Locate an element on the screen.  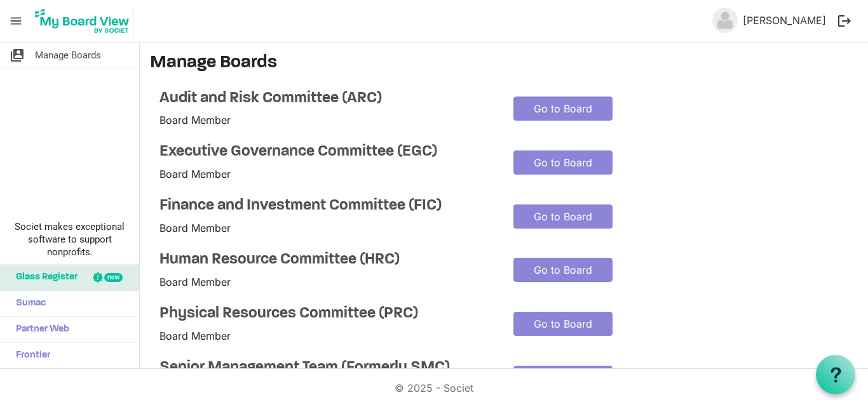
div: new is located at coordinates (113, 277).